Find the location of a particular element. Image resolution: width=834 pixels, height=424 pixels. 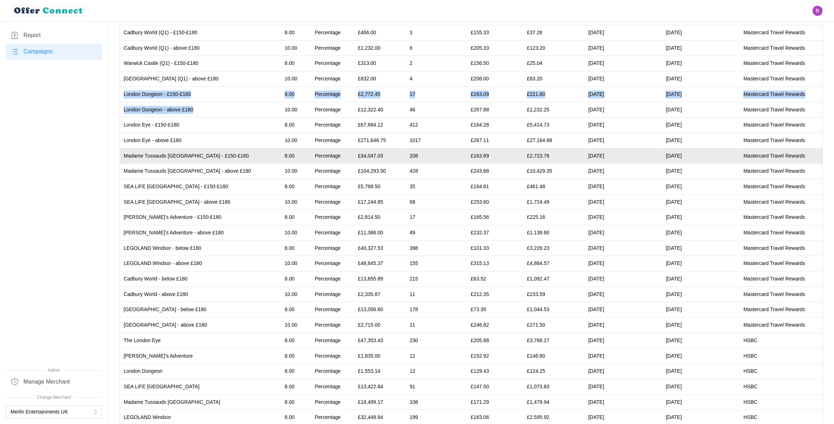

td: £5,414.73 is located at coordinates (554, 125).